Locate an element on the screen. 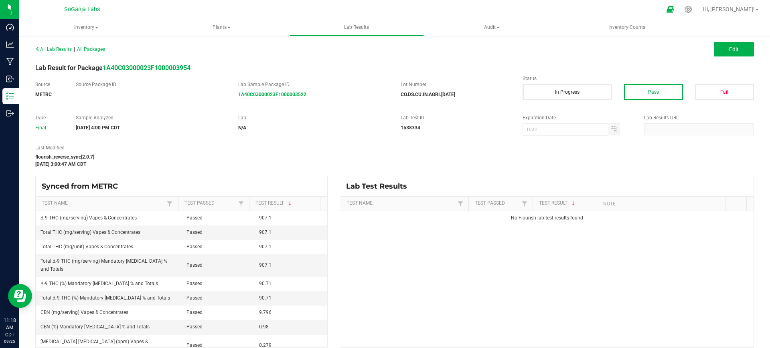  span: Plants is located at coordinates (221, 28).